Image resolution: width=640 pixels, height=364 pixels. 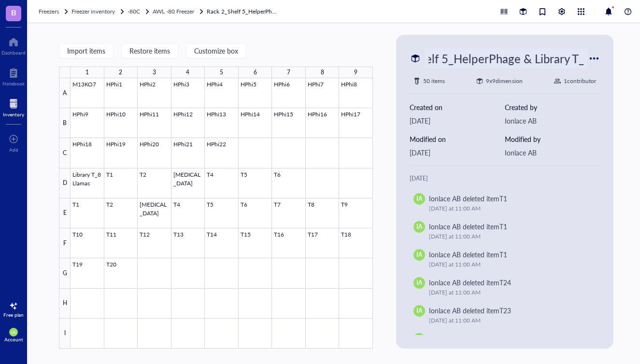 What do you see at coordinates (86, 50) in the screenshot?
I see `span: Import items` at bounding box center [86, 50].